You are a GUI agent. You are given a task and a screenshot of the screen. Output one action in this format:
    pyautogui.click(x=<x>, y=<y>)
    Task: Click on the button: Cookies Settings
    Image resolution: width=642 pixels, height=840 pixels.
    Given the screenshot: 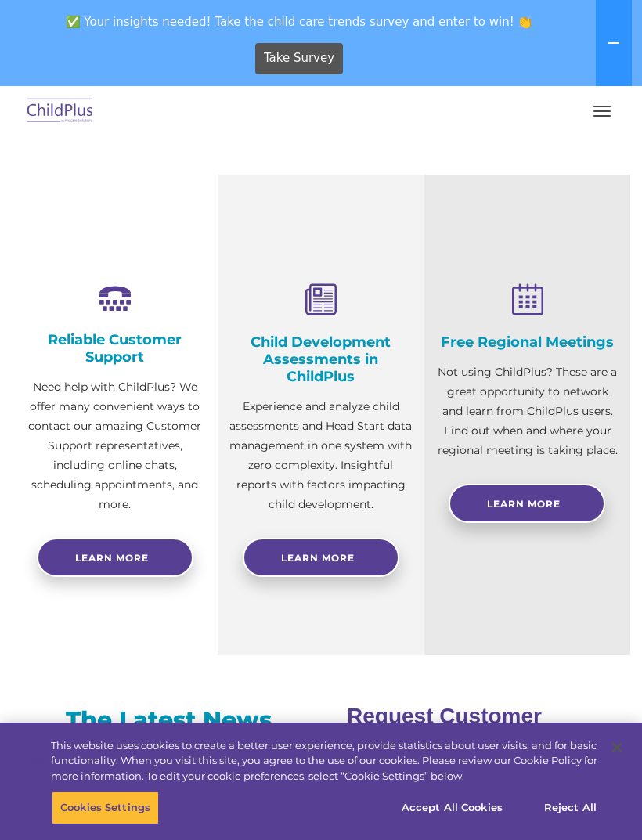 What is the action you would take?
    pyautogui.click(x=105, y=808)
    